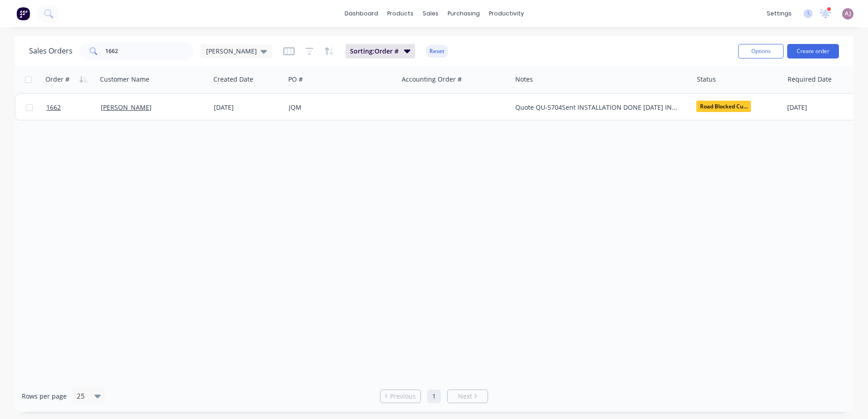 This screenshot has height=419, width=868. Describe the element at coordinates (149, 52) in the screenshot. I see `input: Search...` at that location.